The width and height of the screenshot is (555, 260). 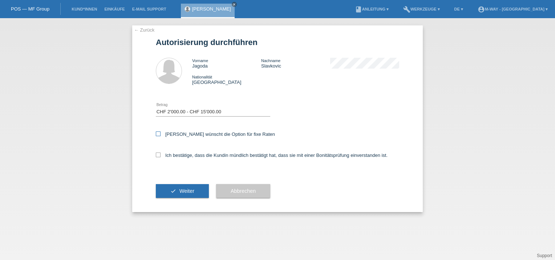 I want to click on span: Nationalität, so click(x=202, y=77).